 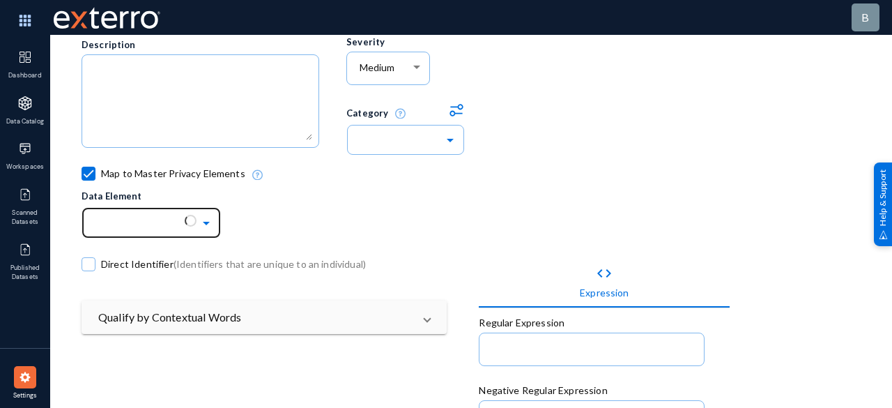 I want to click on div: Severity, so click(x=406, y=43).